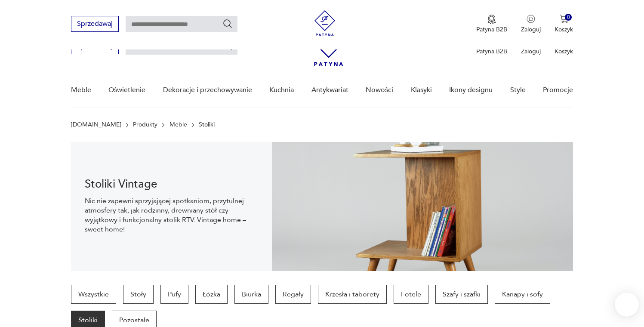 Image resolution: width=644 pixels, height=327 pixels. What do you see at coordinates (492, 24) in the screenshot?
I see `a: Ikona medaluPatyna B2B` at bounding box center [492, 24].